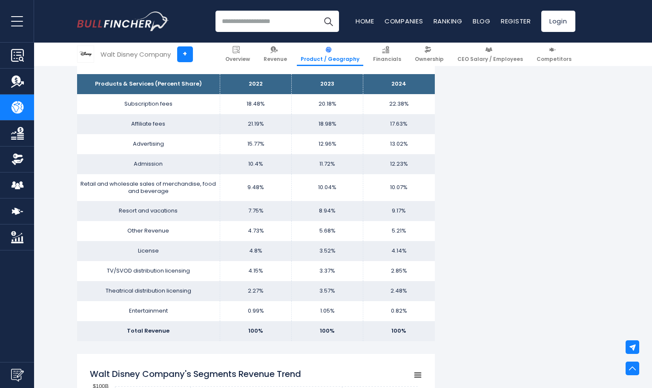 This screenshot has height=388, width=652. Describe the element at coordinates (429, 59) in the screenshot. I see `span: Ownership` at that location.